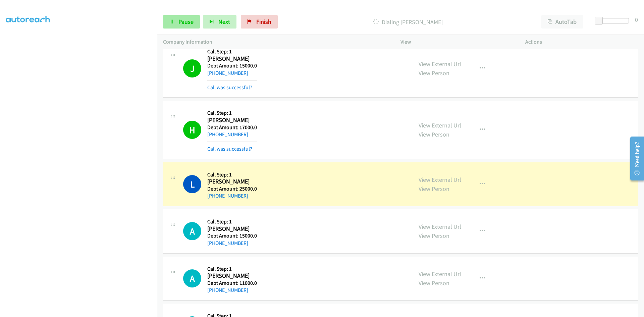 The width and height of the screenshot is (644, 317). What do you see at coordinates (259, 22) in the screenshot?
I see `a: Finish` at bounding box center [259, 22].